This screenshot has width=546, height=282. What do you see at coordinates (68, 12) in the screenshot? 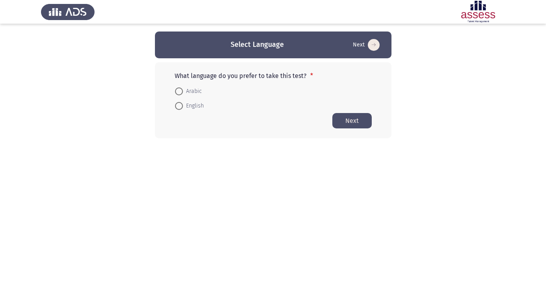
I see `img: Assess Talent Management logo` at bounding box center [68, 12].